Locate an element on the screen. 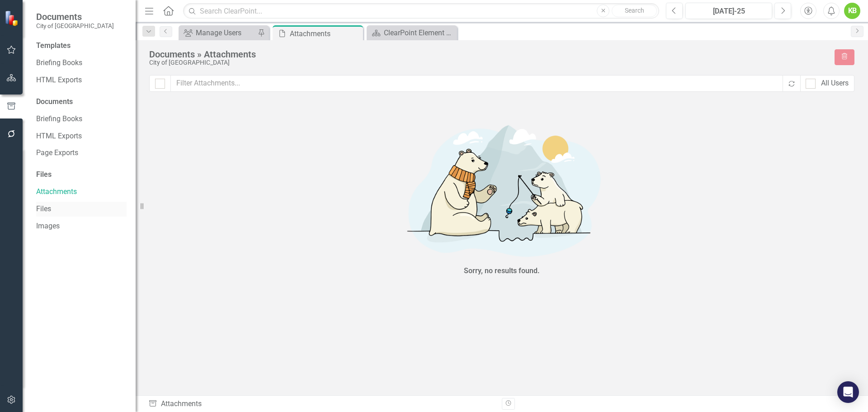  div: KB is located at coordinates (852, 11).